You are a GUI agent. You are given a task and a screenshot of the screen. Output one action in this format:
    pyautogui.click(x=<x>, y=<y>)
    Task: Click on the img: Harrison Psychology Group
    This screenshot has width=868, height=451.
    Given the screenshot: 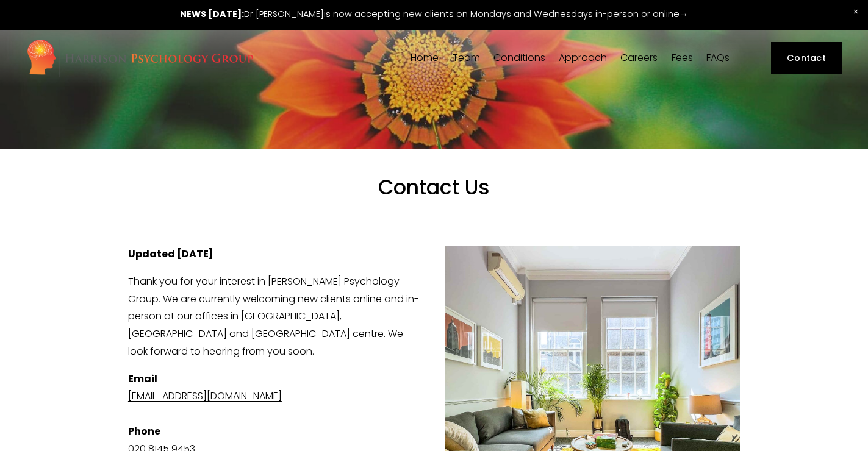 What is the action you would take?
    pyautogui.click(x=140, y=58)
    